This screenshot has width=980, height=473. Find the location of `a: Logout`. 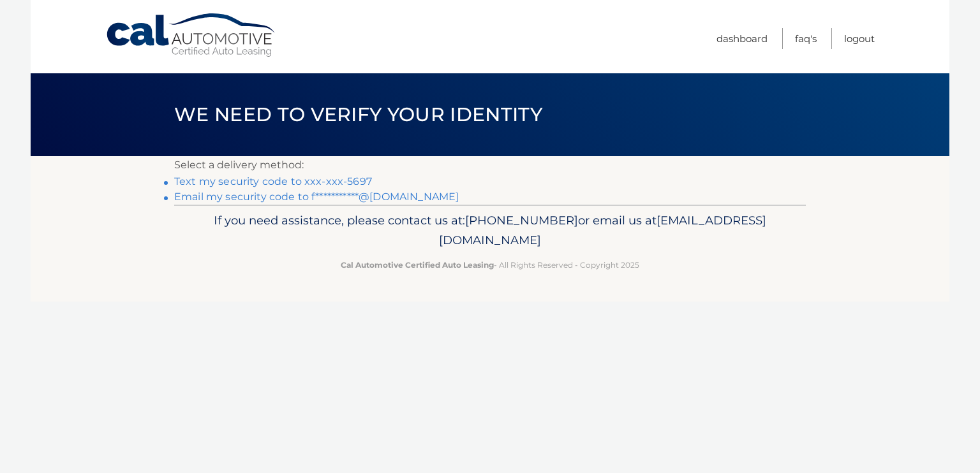

a: Logout is located at coordinates (859, 38).